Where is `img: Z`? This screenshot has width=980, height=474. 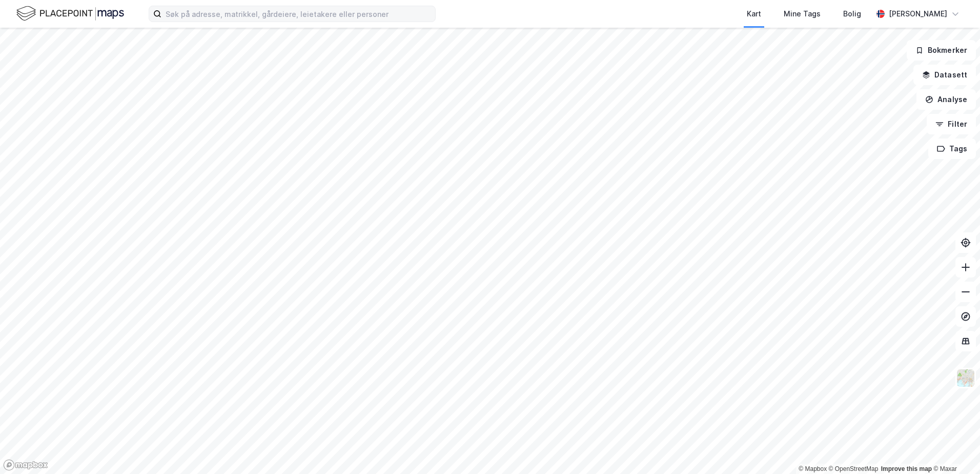
img: Z is located at coordinates (965, 378).